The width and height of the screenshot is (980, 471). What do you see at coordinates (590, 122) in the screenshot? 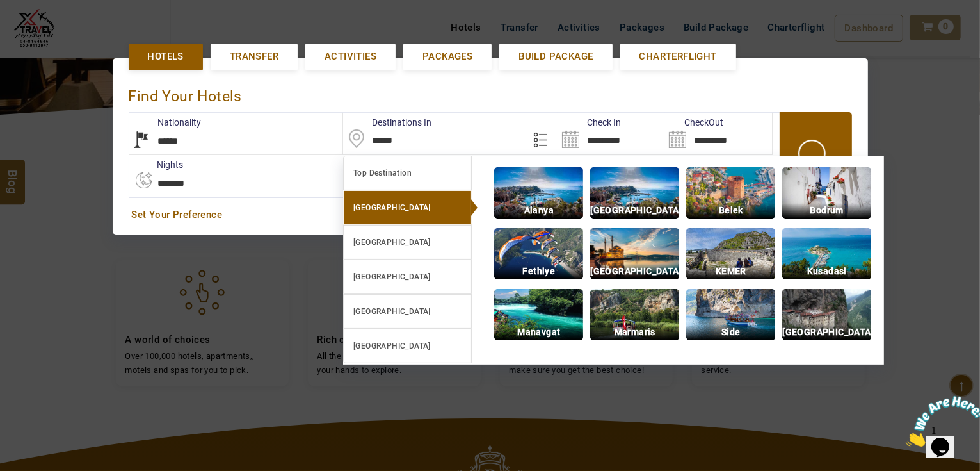
I see `label: Check In` at bounding box center [590, 122].